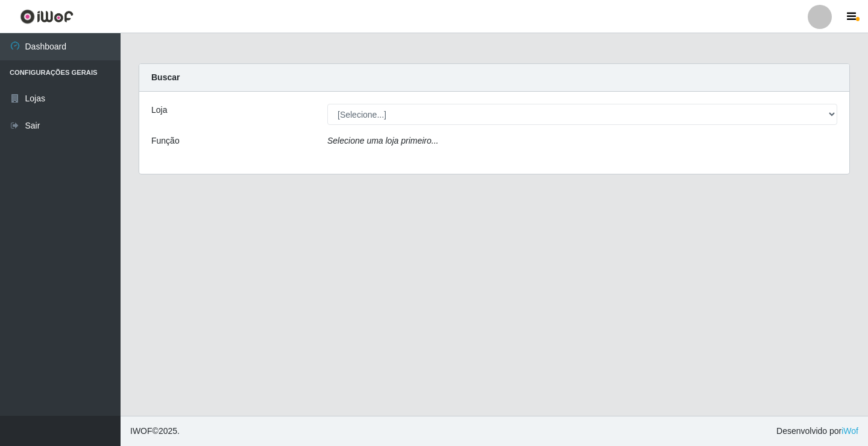  I want to click on strong: Buscar, so click(165, 77).